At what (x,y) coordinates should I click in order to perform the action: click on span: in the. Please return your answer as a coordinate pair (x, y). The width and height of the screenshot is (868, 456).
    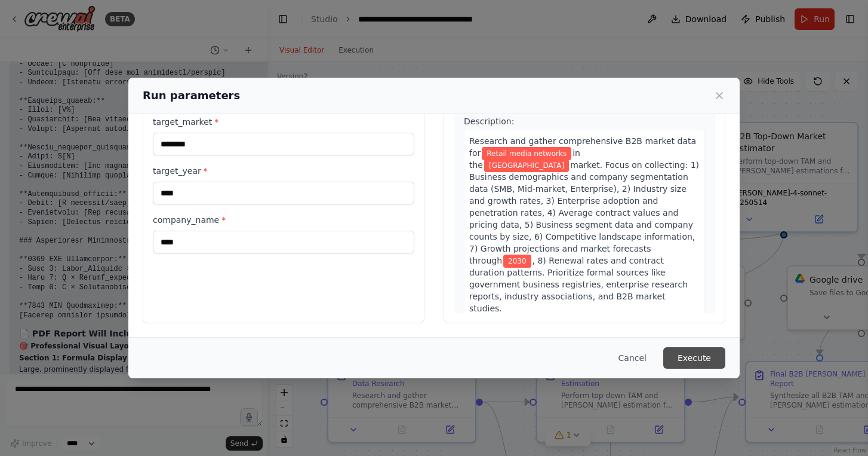
    Looking at the image, I should click on (525, 159).